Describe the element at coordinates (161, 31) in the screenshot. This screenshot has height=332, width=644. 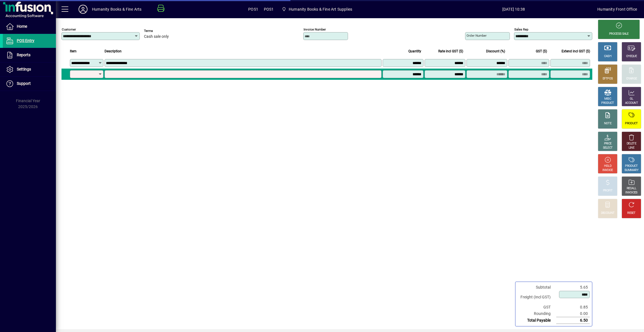
I see `span: Terms` at that location.